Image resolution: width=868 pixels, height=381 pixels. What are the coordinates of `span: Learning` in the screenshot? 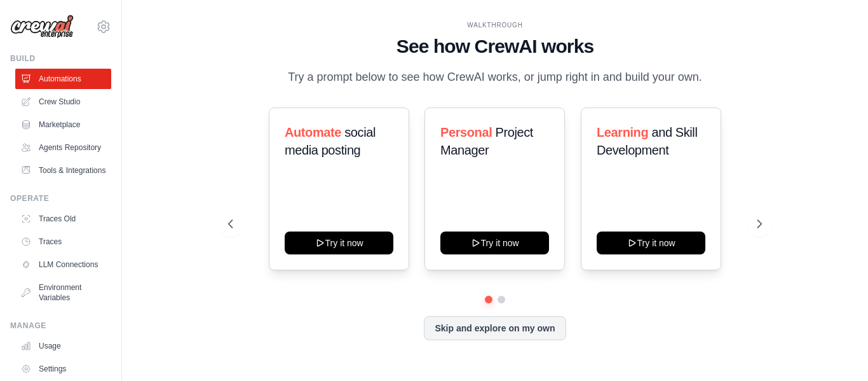 It's located at (623, 132).